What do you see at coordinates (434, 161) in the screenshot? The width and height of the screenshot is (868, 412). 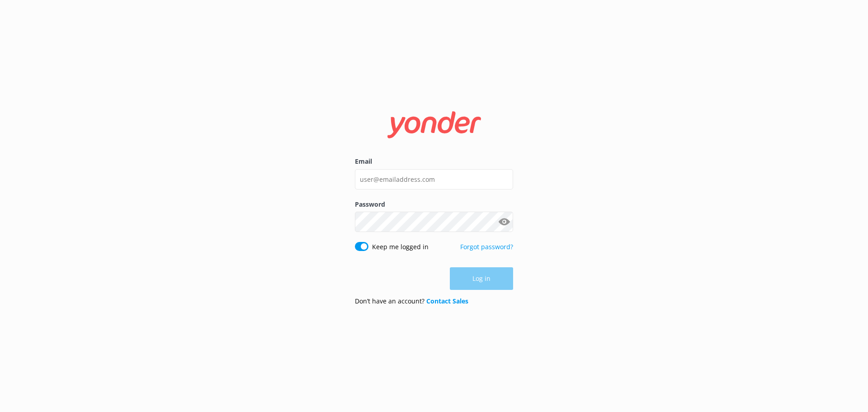 I see `label: Email` at bounding box center [434, 161].